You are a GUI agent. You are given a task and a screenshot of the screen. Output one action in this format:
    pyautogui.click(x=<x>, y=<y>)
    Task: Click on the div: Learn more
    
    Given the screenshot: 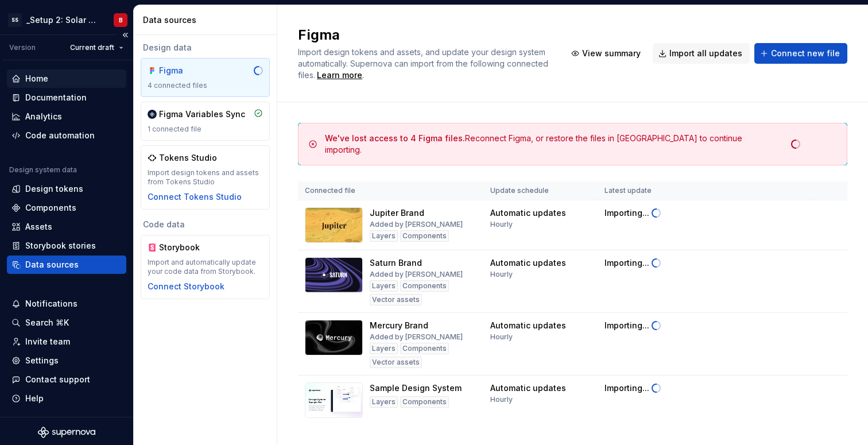 What is the action you would take?
    pyautogui.click(x=339, y=75)
    